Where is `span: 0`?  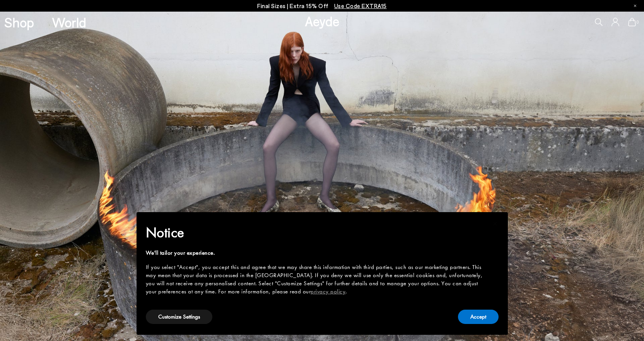 span: 0 is located at coordinates (638, 22).